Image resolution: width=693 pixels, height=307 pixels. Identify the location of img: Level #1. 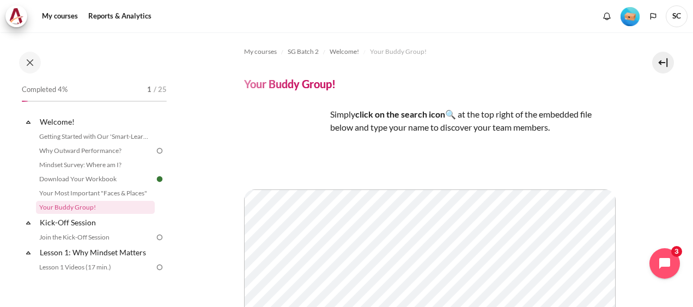
(630, 16).